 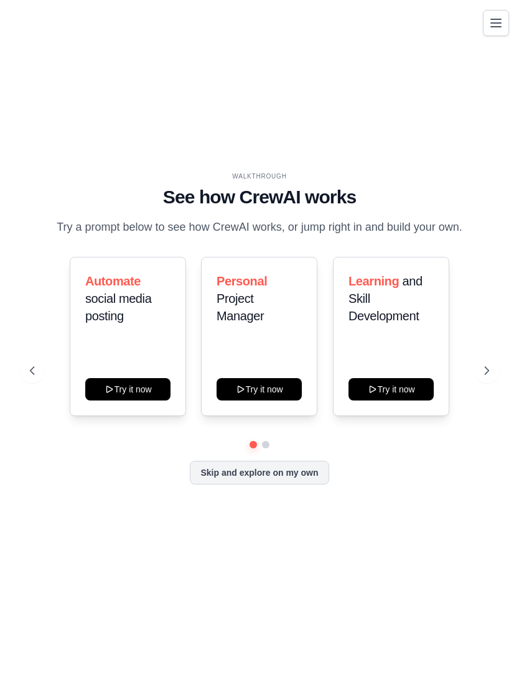 I want to click on button: Toggle navigation, so click(x=496, y=23).